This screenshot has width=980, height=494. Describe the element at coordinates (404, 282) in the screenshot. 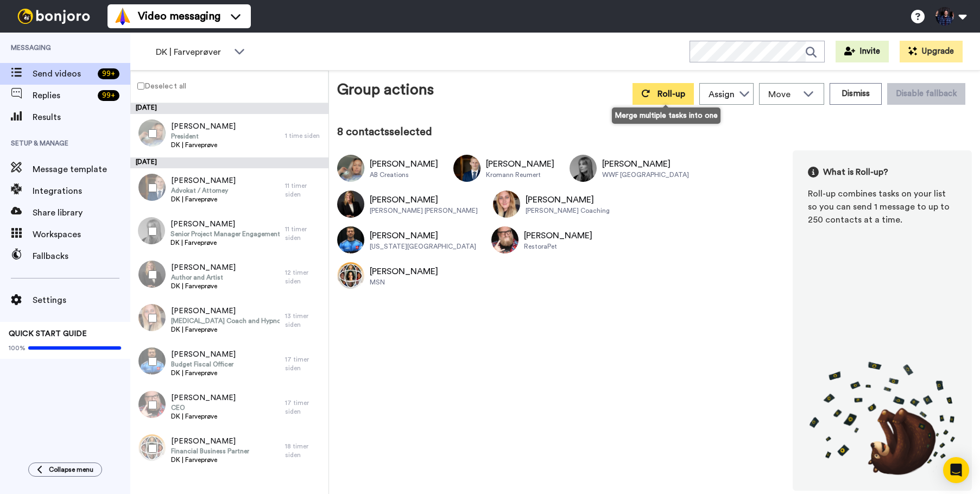

I see `div: MSN` at that location.